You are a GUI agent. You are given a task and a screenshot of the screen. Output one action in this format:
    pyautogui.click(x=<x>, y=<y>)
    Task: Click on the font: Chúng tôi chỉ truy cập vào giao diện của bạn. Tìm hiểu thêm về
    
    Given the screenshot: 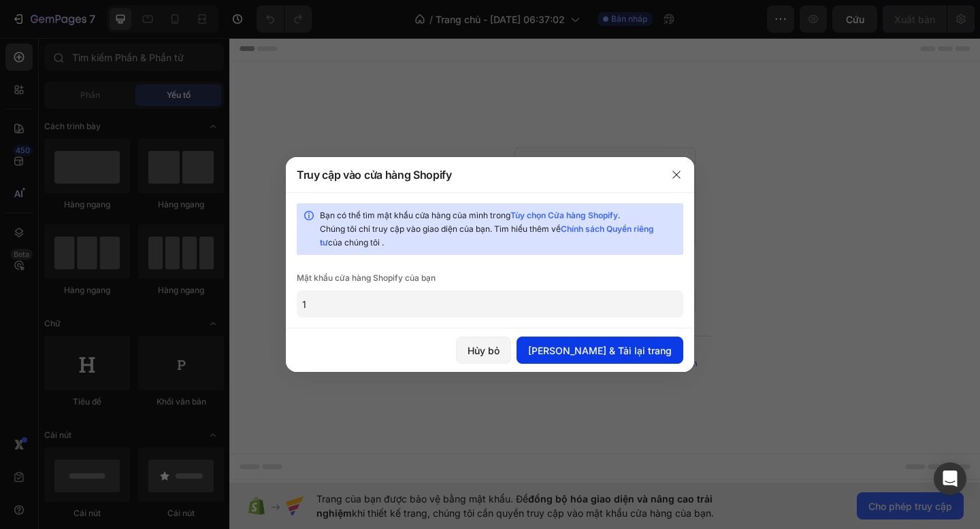 What is the action you would take?
    pyautogui.click(x=440, y=228)
    